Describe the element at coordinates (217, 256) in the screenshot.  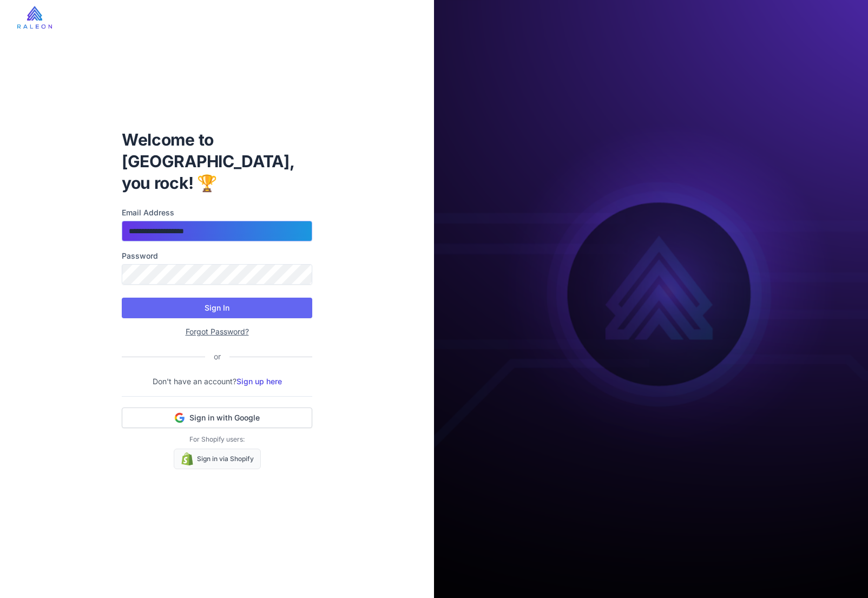
I see `label: Password` at that location.